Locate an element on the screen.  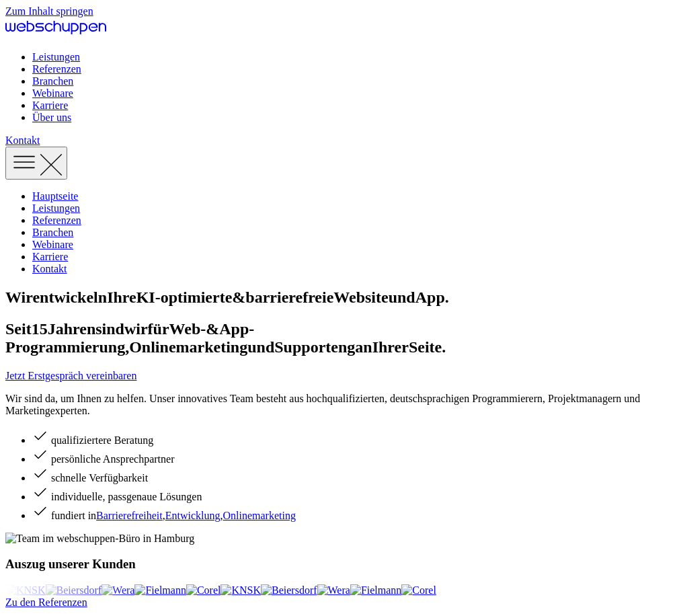
a: Zu den Referenzen is located at coordinates (46, 602).